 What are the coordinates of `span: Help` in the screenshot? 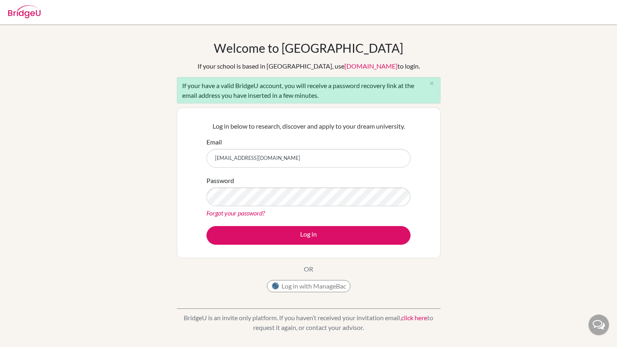 It's located at (26, 9).